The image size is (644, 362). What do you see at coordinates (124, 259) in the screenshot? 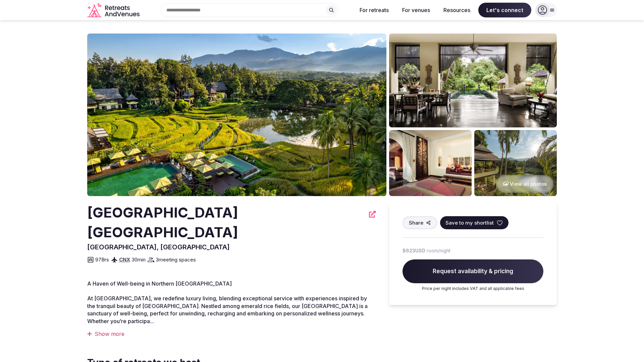
I see `a: CNX` at bounding box center [124, 259].